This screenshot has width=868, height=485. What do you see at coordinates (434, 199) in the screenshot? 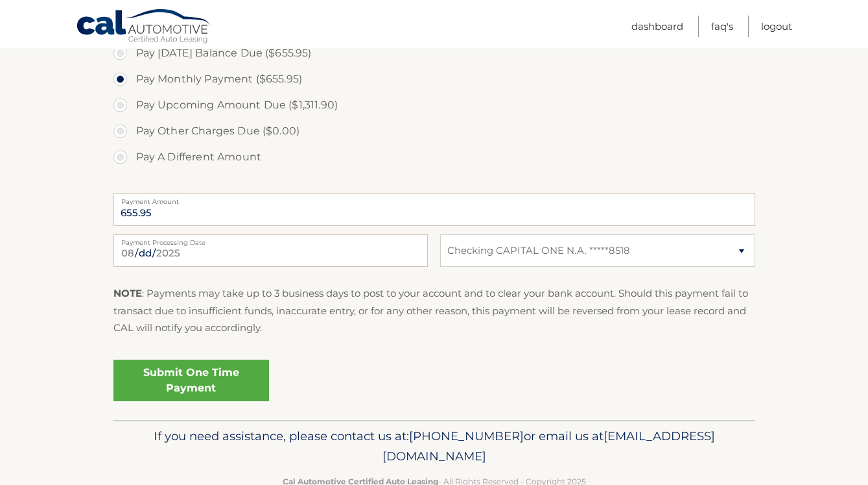
I see `label: Payment Amount` at bounding box center [434, 199].